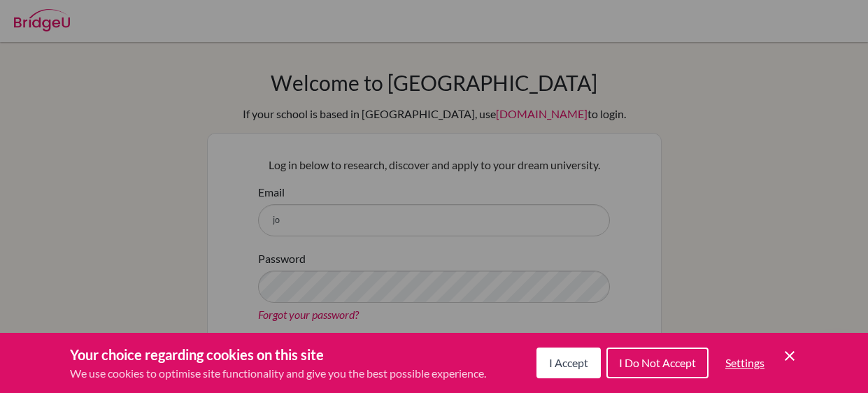 This screenshot has height=393, width=868. I want to click on p: We use cookies to optimise site functionality and give you the best possible experience., so click(278, 373).